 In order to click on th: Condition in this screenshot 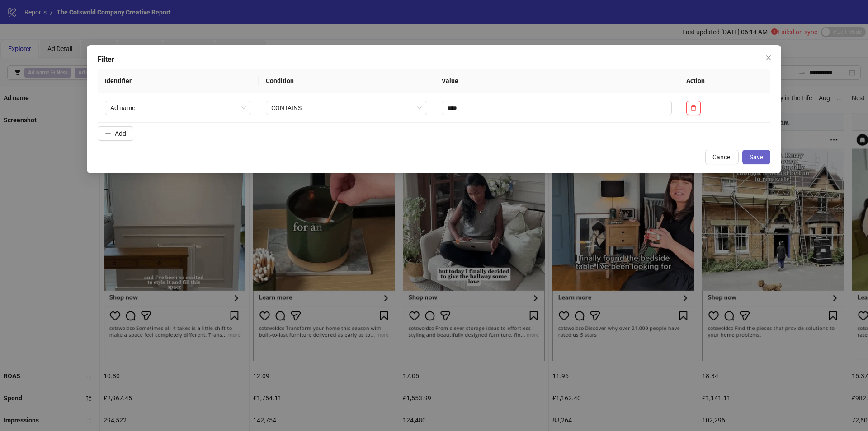, I will do `click(346, 81)`.